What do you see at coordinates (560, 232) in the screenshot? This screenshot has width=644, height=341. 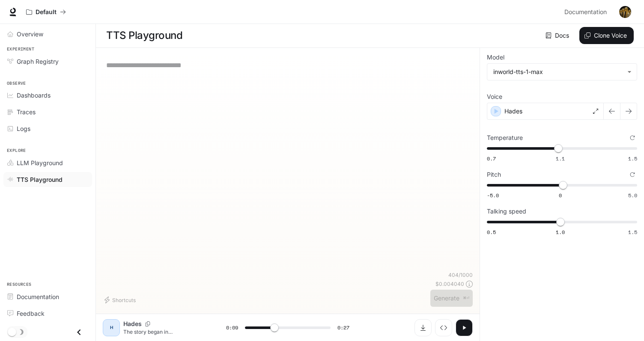 I see `span: 1.0` at bounding box center [560, 232].